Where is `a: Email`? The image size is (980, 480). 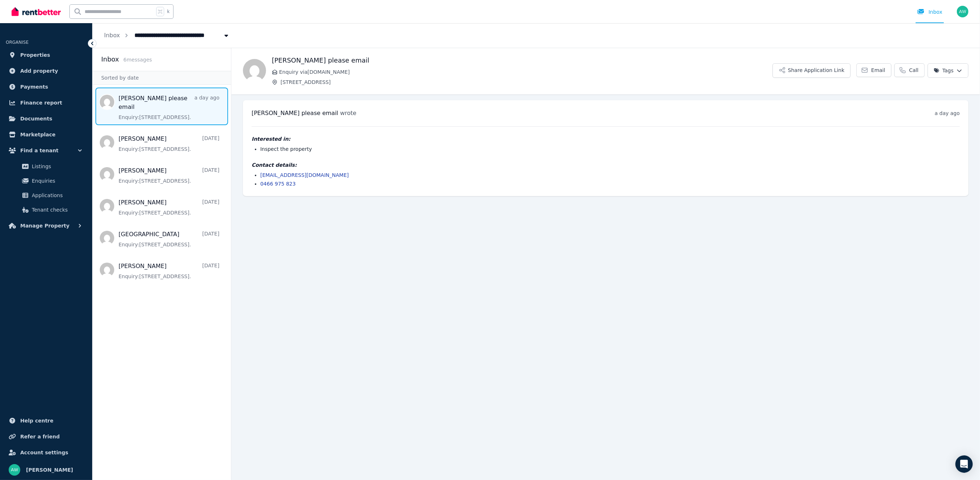
a: Email is located at coordinates (874, 71).